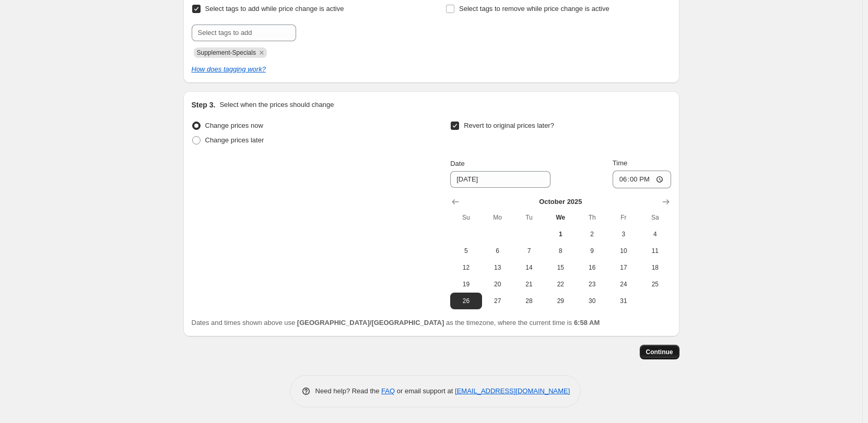 The height and width of the screenshot is (423, 868). Describe the element at coordinates (466, 301) in the screenshot. I see `span: 26` at that location.